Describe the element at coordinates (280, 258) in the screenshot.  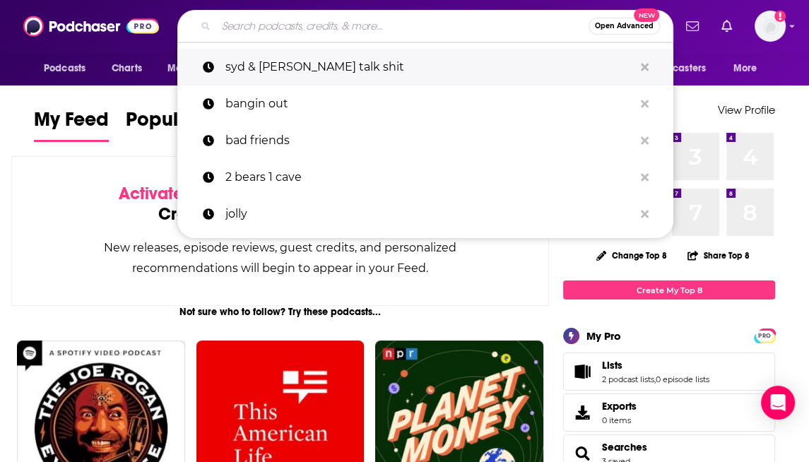
I see `div: New releases, episode reviews, guest credits, and personalized recommendations will begin to appe...` at that location.